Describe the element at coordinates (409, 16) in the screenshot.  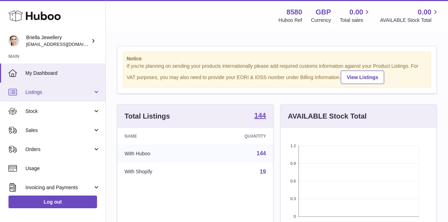
I see `a: 0.00 AVAILABLE Stock Total` at that location.